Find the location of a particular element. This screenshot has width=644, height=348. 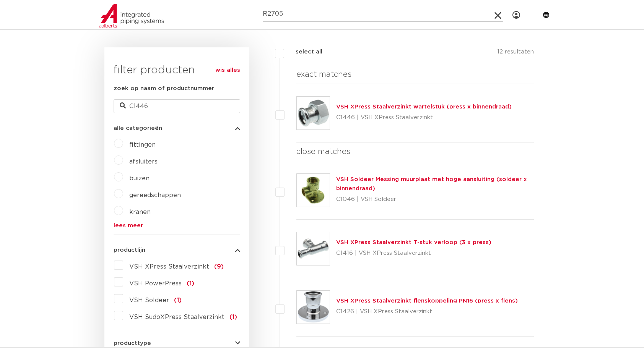

p: C1416 | VSH XPress Staalverzinkt is located at coordinates (414, 253).